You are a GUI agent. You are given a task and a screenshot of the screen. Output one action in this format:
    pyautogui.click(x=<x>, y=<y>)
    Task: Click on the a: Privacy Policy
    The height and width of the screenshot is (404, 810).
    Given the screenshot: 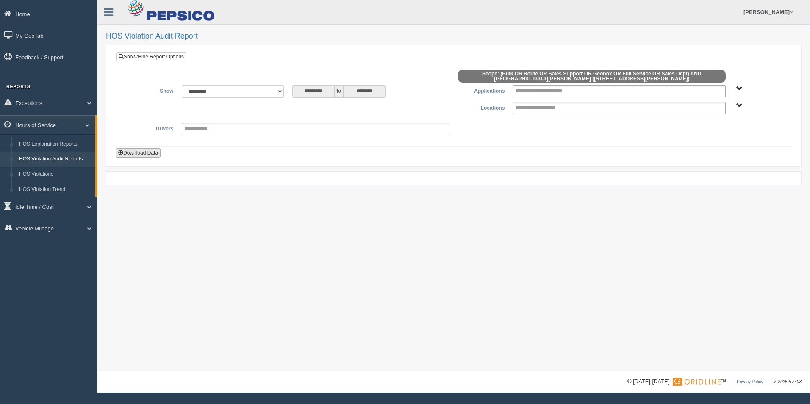 What is the action you would take?
    pyautogui.click(x=750, y=382)
    